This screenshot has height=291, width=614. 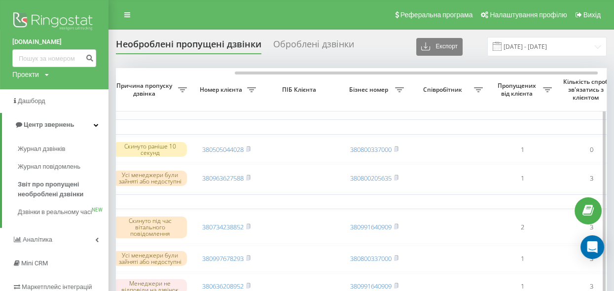 I want to click on a: Журнал повідомлень, so click(x=63, y=167).